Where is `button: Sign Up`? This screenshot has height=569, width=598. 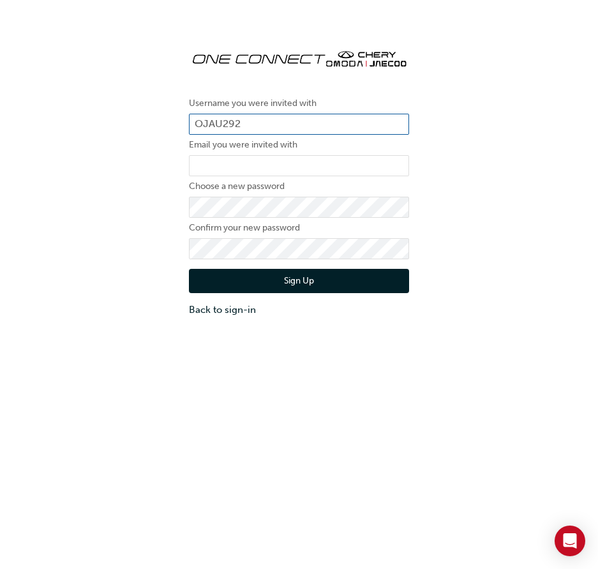 button: Sign Up is located at coordinates (299, 281).